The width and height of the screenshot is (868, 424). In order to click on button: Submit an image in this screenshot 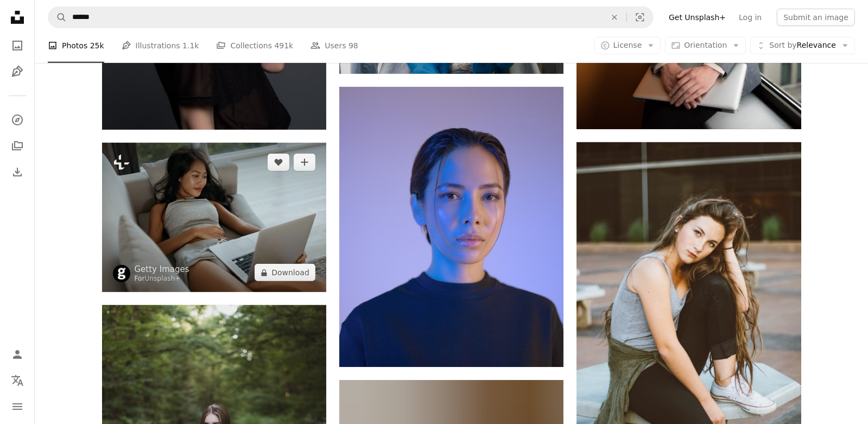, I will do `click(816, 17)`.